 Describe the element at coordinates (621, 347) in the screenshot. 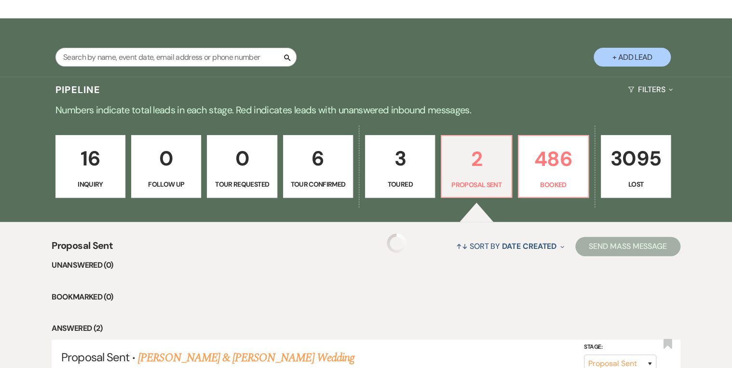

I see `label: Stage:` at that location.